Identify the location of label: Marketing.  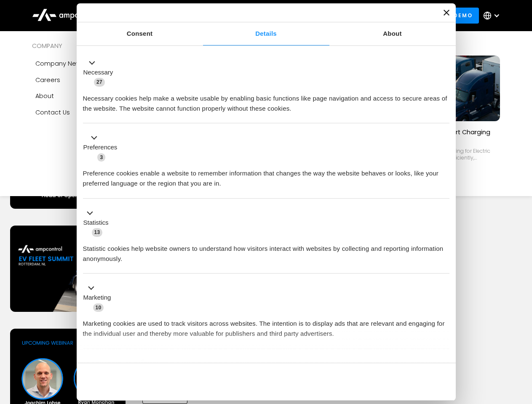
(98, 298).